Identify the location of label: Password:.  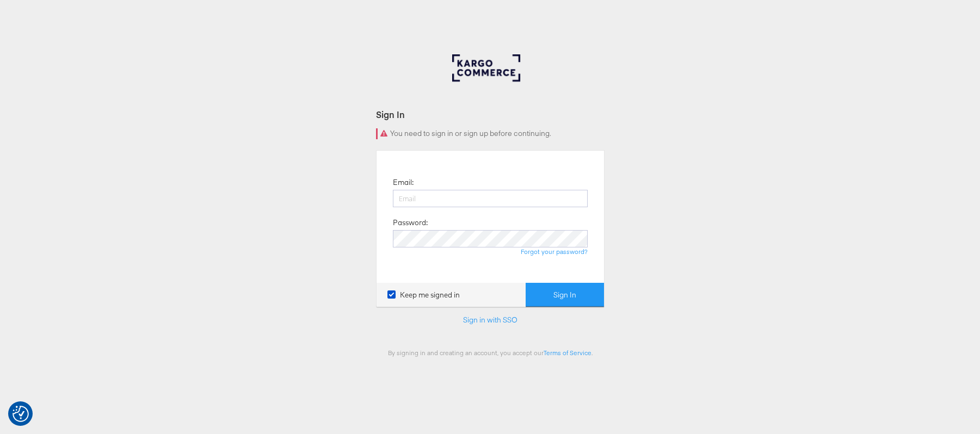
(410, 223).